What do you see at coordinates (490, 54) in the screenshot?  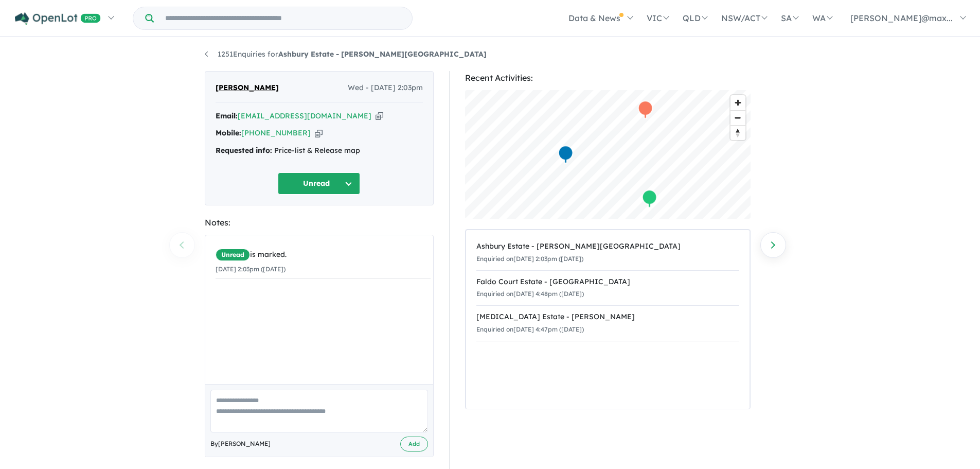 I see `nav: breadcrumb` at bounding box center [490, 54].